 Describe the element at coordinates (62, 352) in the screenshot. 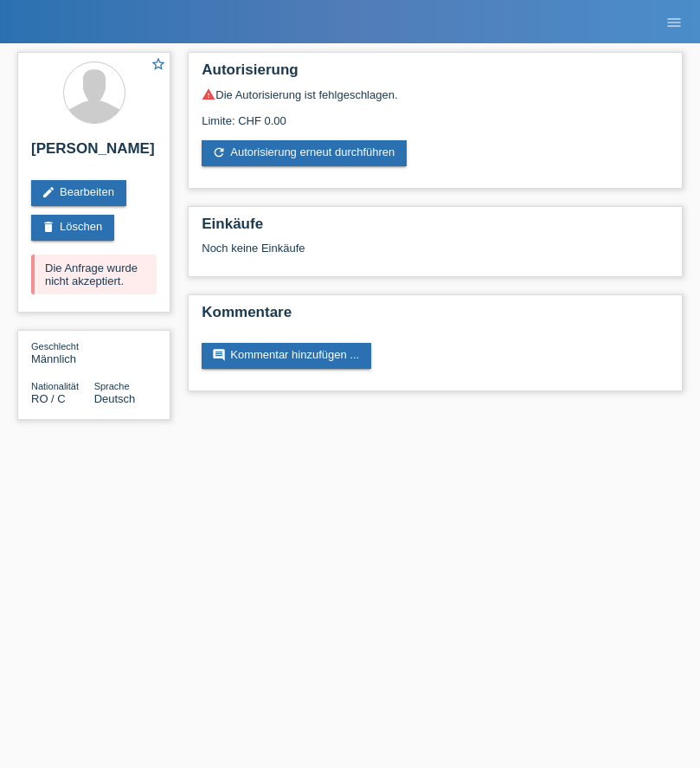

I see `div: Männlich` at that location.